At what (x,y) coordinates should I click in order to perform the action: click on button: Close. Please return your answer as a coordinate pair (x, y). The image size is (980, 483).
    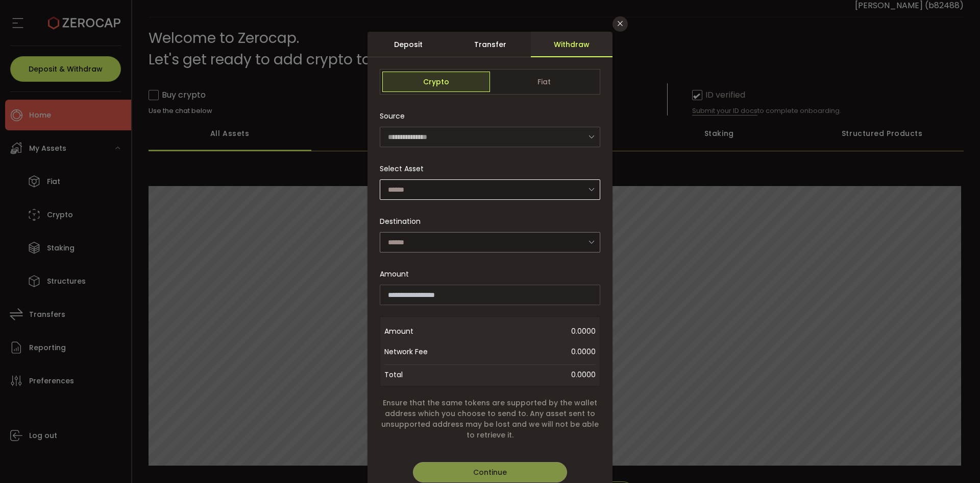
    Looking at the image, I should click on (620, 24).